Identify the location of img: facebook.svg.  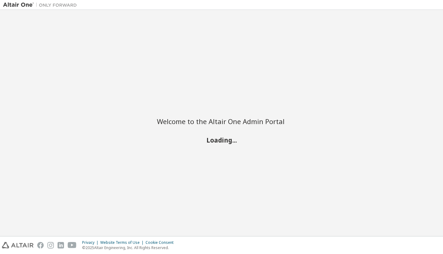
(40, 245).